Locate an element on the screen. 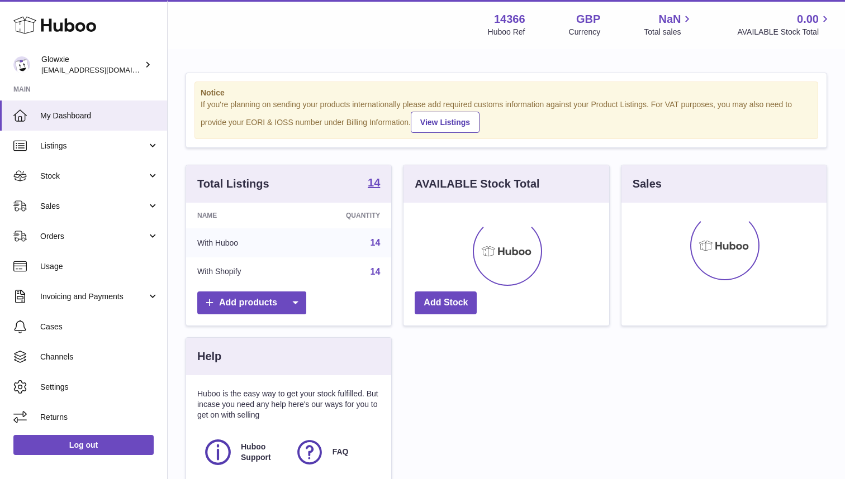 Image resolution: width=845 pixels, height=479 pixels. span: My Dashboard is located at coordinates (99, 116).